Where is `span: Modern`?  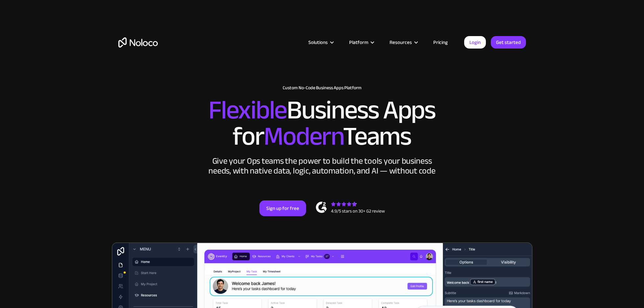
span: Modern is located at coordinates (303, 136).